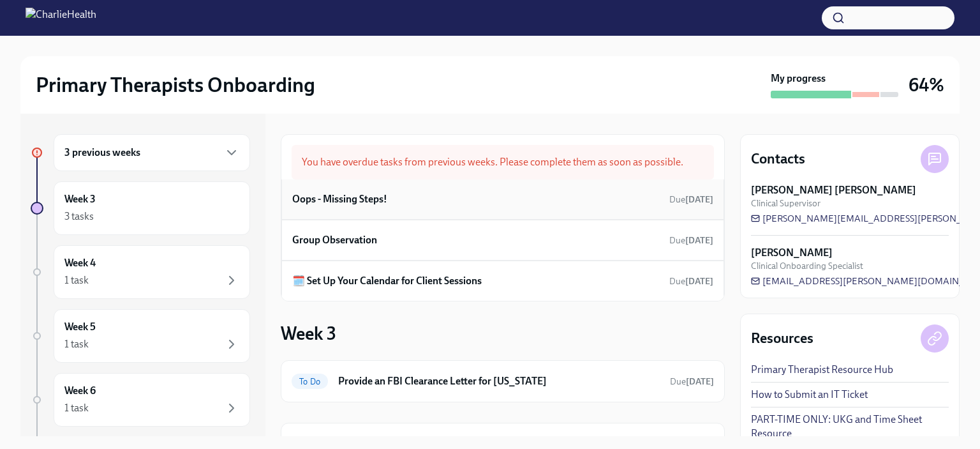  I want to click on h6: 3 previous weeks, so click(102, 153).